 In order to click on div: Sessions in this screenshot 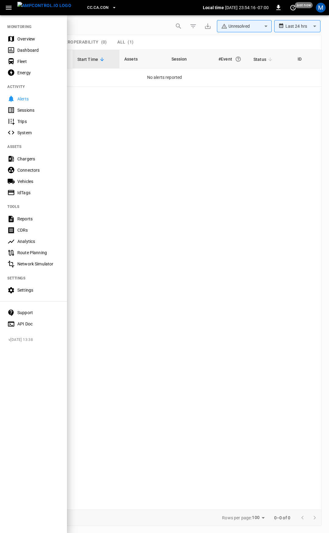, I will do `click(38, 110)`.